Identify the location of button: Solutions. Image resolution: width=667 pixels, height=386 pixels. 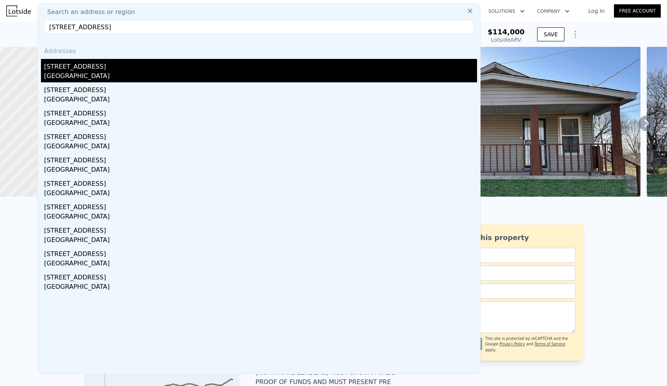
(506, 11).